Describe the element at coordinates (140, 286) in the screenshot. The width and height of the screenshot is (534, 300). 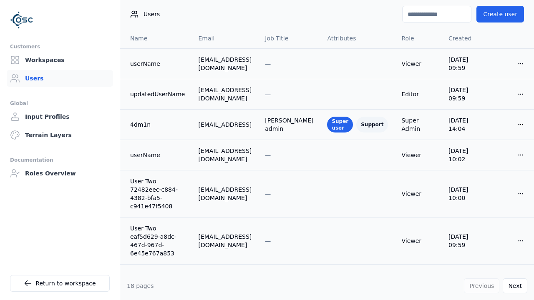
I see `span: 18 pages` at that location.